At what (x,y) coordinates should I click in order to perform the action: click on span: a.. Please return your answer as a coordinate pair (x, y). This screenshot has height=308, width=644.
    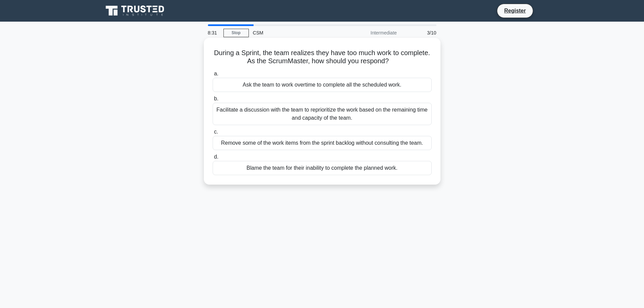
    Looking at the image, I should click on (216, 74).